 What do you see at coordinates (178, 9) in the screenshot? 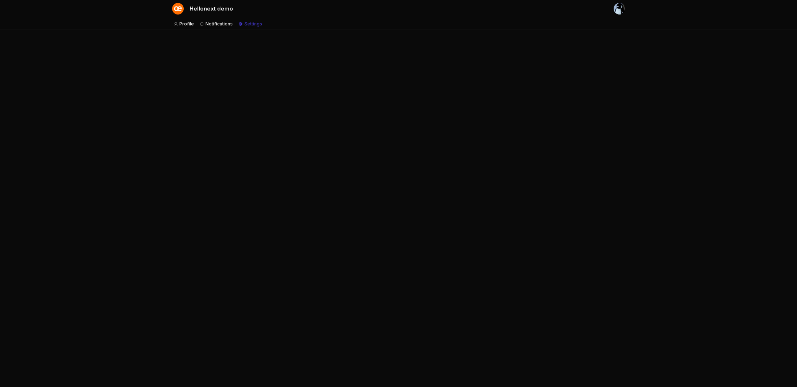
I see `img: Hellonext demo` at bounding box center [178, 9].